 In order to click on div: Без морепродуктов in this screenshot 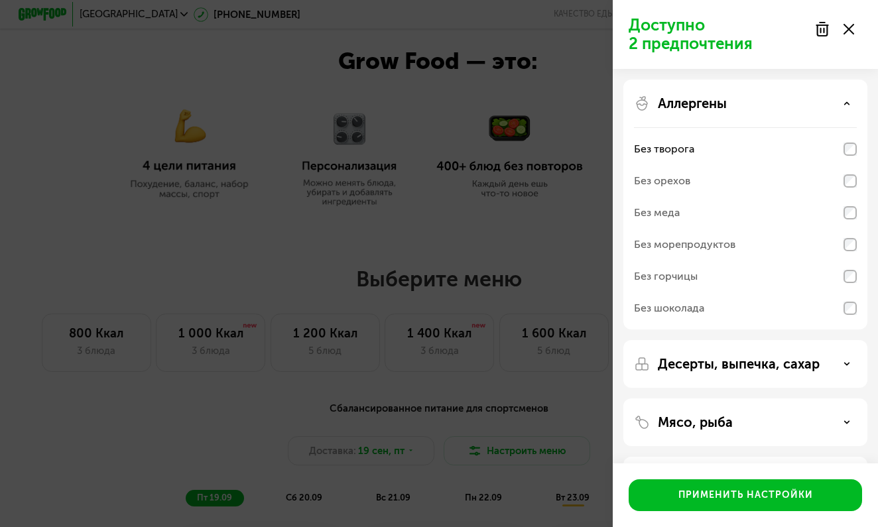, I will do `click(685, 245)`.